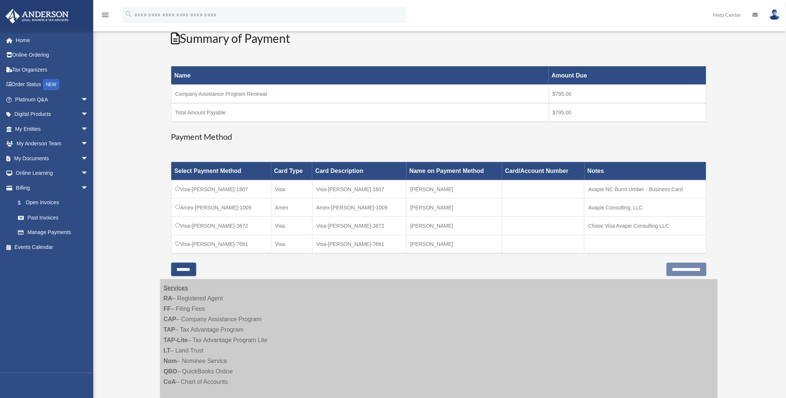  What do you see at coordinates (292, 208) in the screenshot?
I see `td: Amex` at bounding box center [292, 208].